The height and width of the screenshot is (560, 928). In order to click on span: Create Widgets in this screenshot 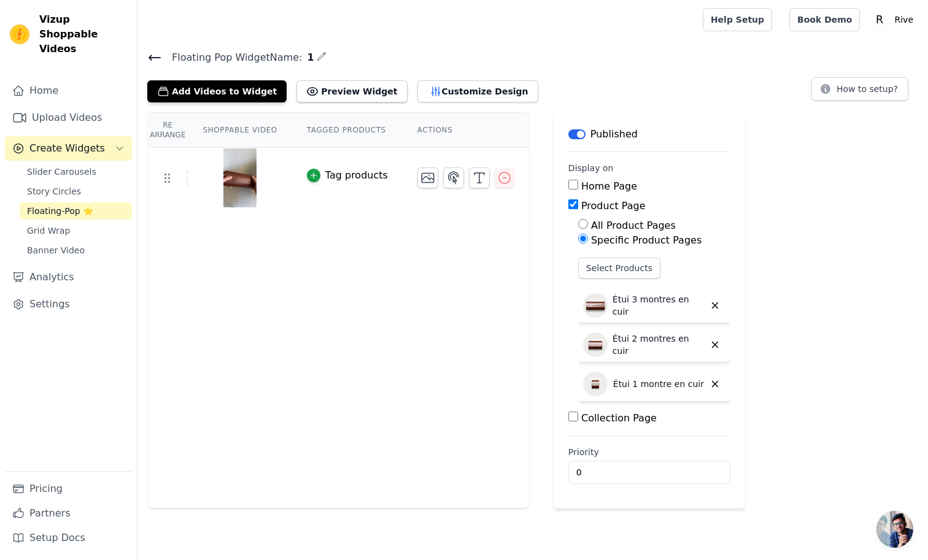, I will do `click(67, 148)`.